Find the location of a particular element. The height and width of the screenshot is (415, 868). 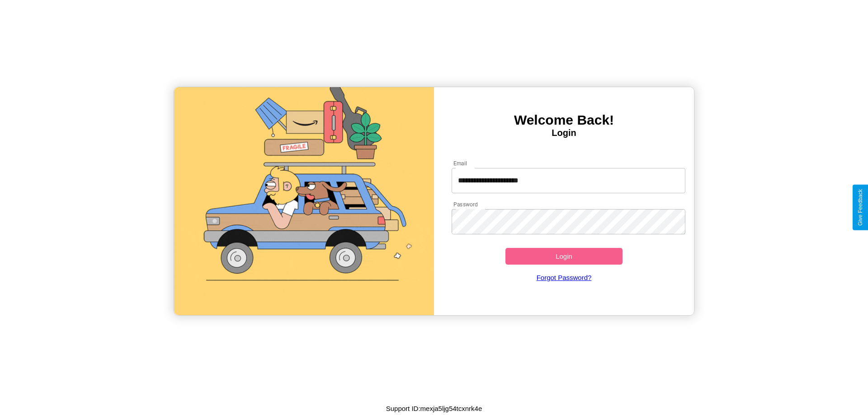

img: gif is located at coordinates (304, 201).